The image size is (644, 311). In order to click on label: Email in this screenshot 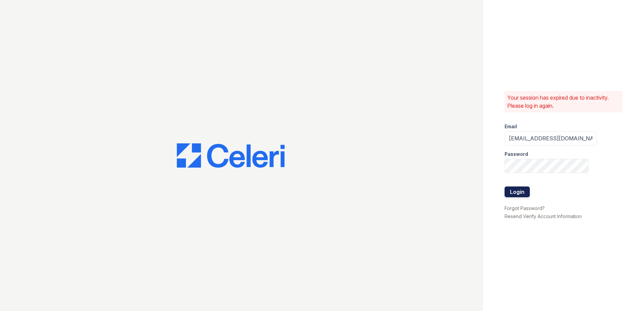, I will do `click(510, 127)`.